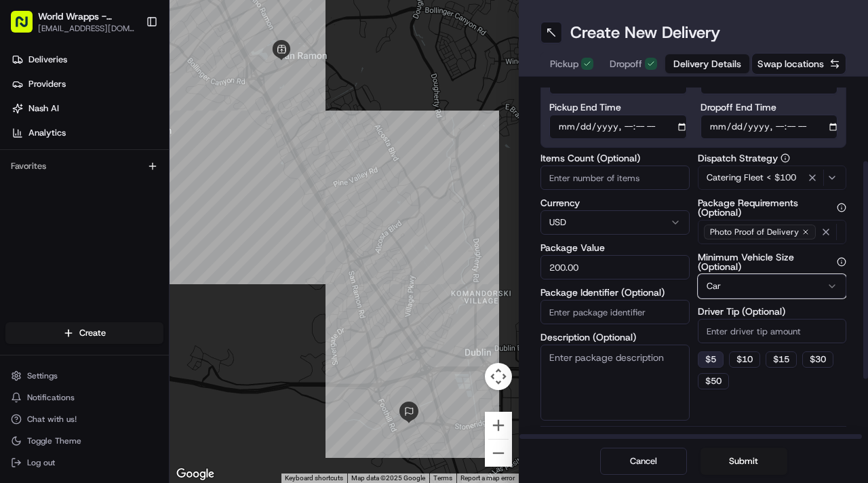 Image resolution: width=868 pixels, height=483 pixels. What do you see at coordinates (842, 262) in the screenshot?
I see `button: Minimum Vehicle Size (Optional)` at bounding box center [842, 262].